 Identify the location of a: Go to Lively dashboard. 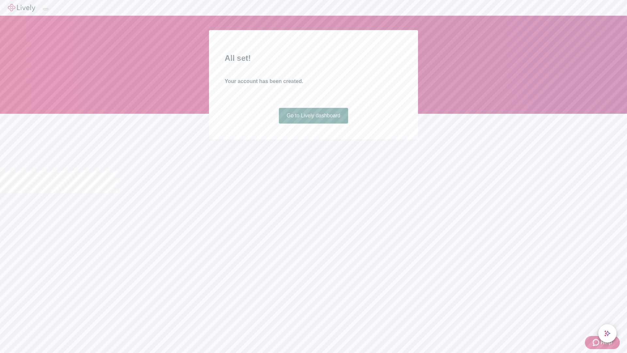
(313, 116).